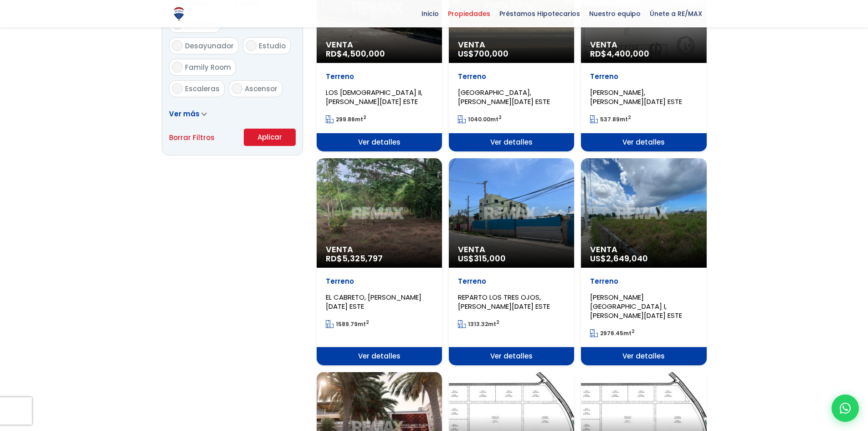 The image size is (868, 431). What do you see at coordinates (210, 46) in the screenshot?
I see `span: Desayunador` at bounding box center [210, 46].